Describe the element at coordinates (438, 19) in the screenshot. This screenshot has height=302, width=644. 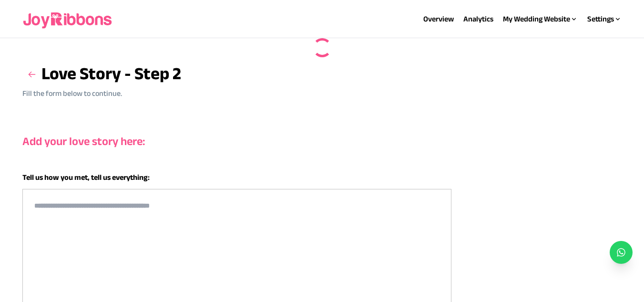
I see `a: Overview` at that location.